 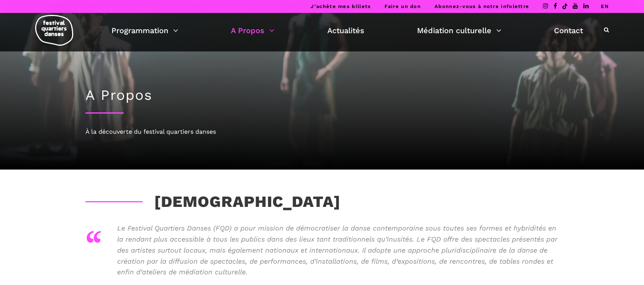 What do you see at coordinates (322, 132) in the screenshot?
I see `div: À la découverte du festival quartiers danses` at bounding box center [322, 132].